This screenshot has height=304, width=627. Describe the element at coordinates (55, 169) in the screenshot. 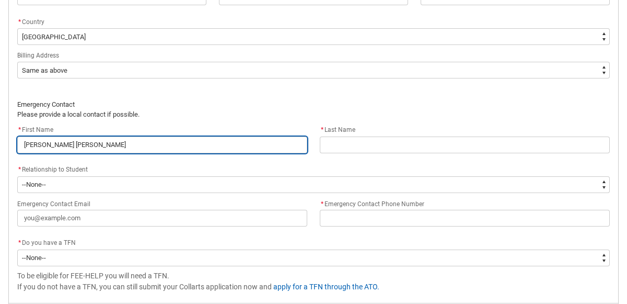

I see `span: Relationship to Student` at that location.